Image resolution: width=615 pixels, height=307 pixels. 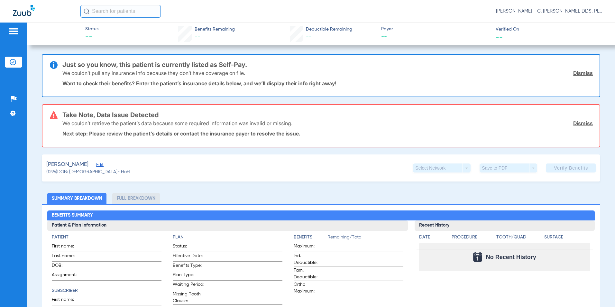 What do you see at coordinates (92, 29) in the screenshot?
I see `span: Status` at bounding box center [92, 29].